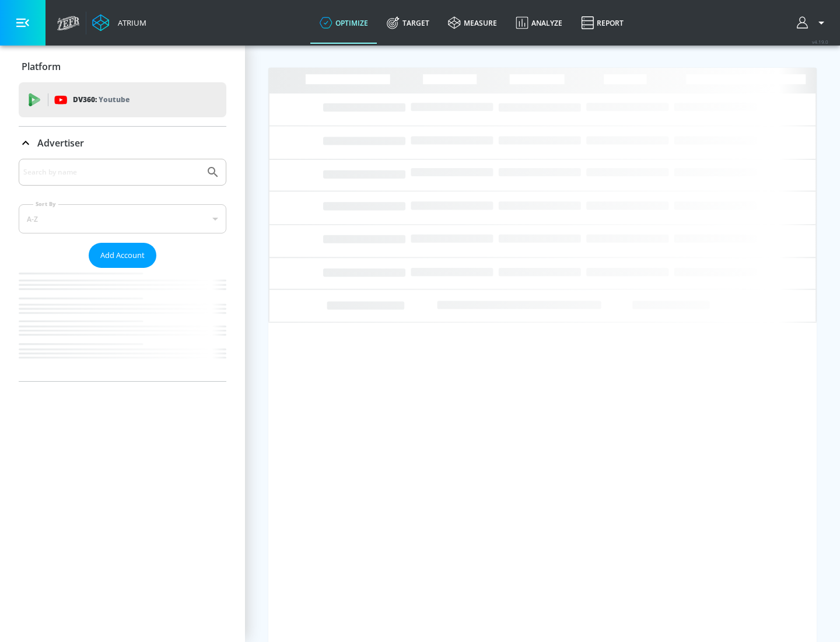  What do you see at coordinates (473, 23) in the screenshot?
I see `a: measure` at bounding box center [473, 23].